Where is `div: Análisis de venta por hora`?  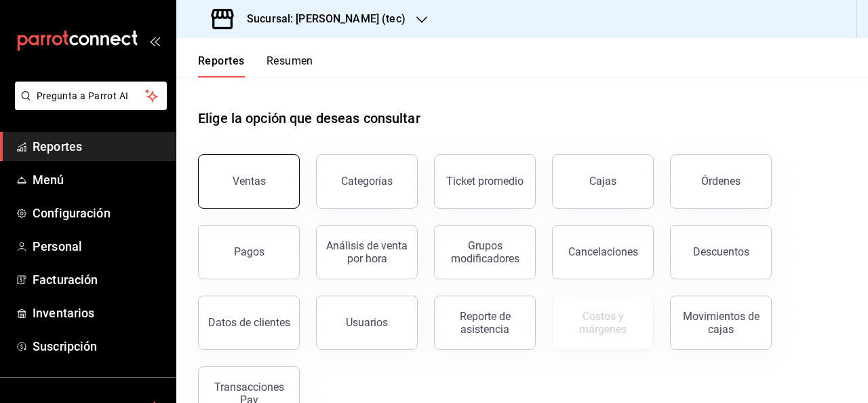 div: Análisis de venta por hora is located at coordinates (367, 252).